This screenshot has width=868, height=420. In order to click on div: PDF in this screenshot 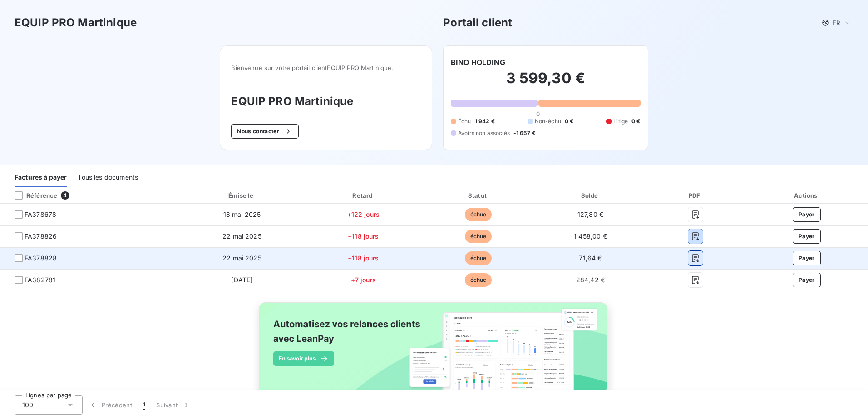, I will do `click(695, 195)`.